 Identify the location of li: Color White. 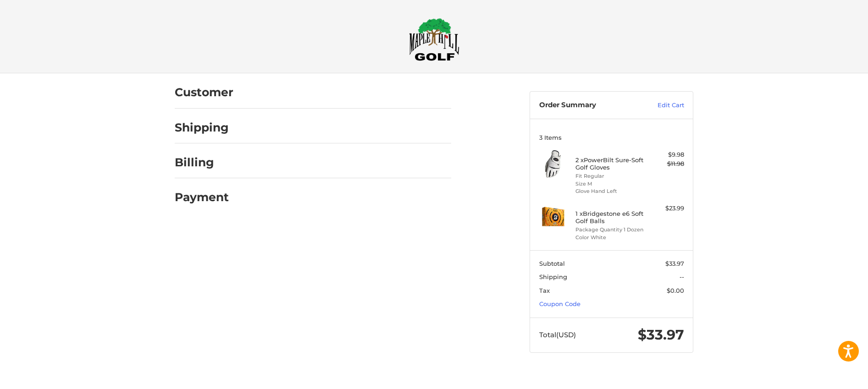
(610, 237).